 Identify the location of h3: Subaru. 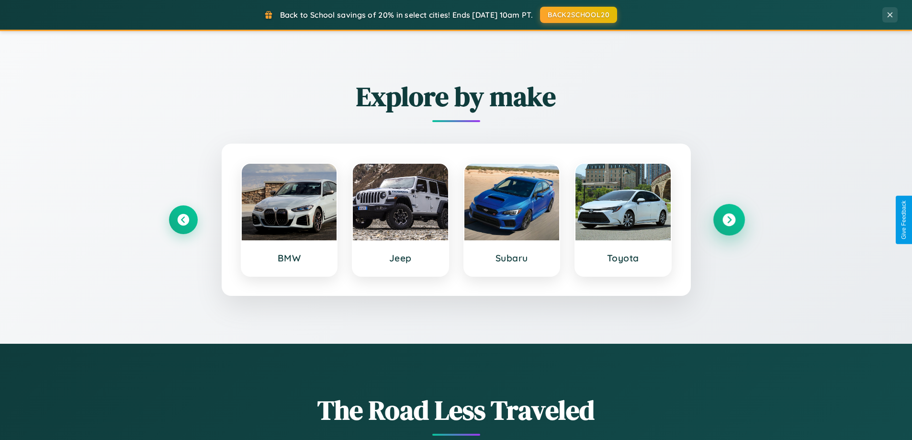
(512, 258).